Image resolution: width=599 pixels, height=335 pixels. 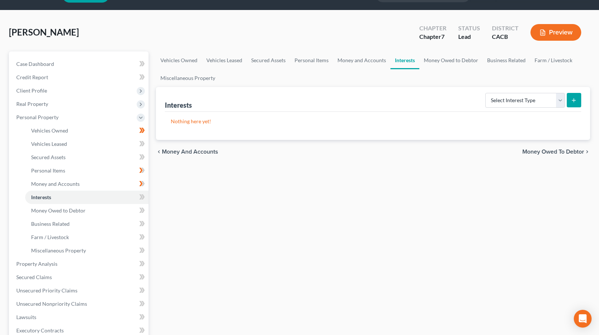 What do you see at coordinates (443, 36) in the screenshot?
I see `span: 7` at bounding box center [443, 36].